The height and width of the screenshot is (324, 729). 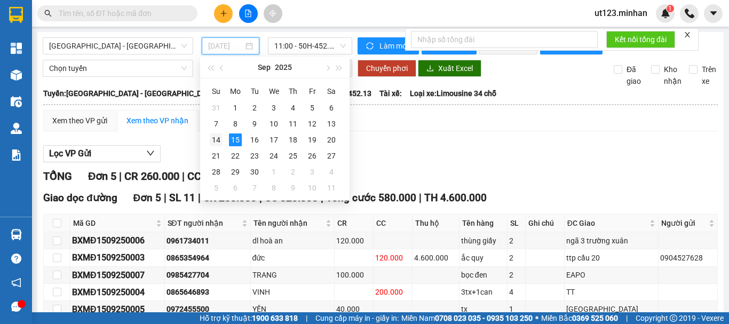 I want to click on span: CR 260.000, so click(x=152, y=176).